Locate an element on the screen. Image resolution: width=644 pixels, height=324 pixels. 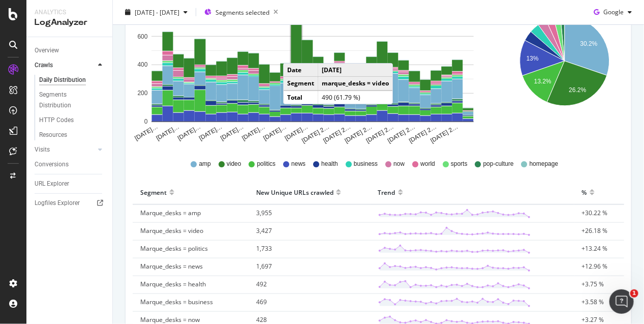
a: Logfiles Explorer is located at coordinates (70, 203).